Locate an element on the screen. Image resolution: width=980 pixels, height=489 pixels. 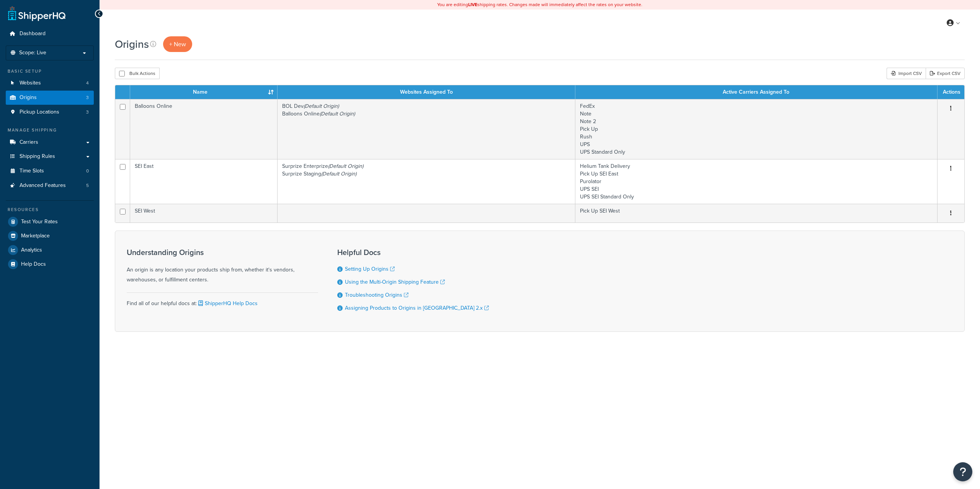
a: Origins 3 is located at coordinates (50, 97).